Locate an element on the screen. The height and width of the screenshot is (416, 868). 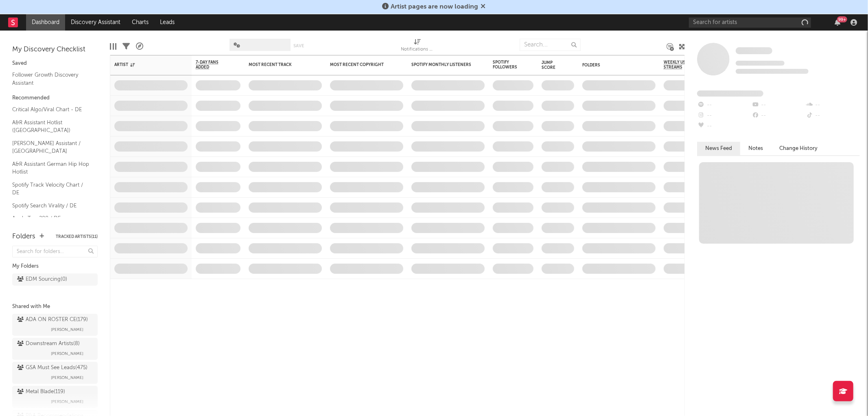
a: Leads is located at coordinates (167, 22).